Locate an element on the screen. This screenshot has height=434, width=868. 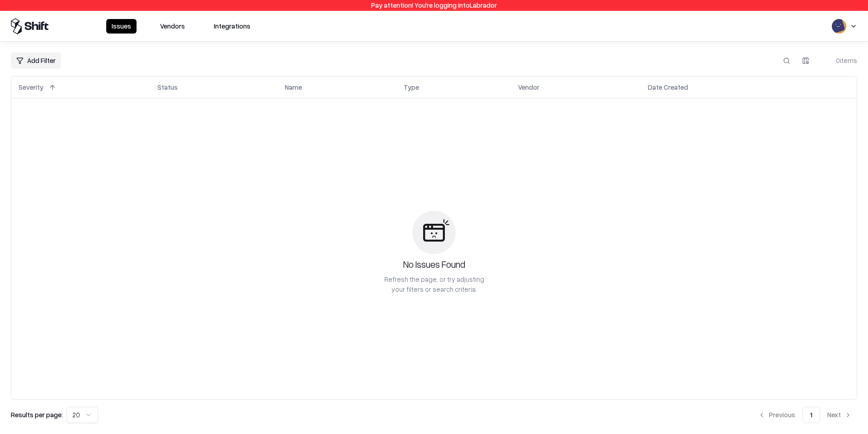
div: Refresh the page, or try adjusting your filters or search criteria. is located at coordinates (434, 284).